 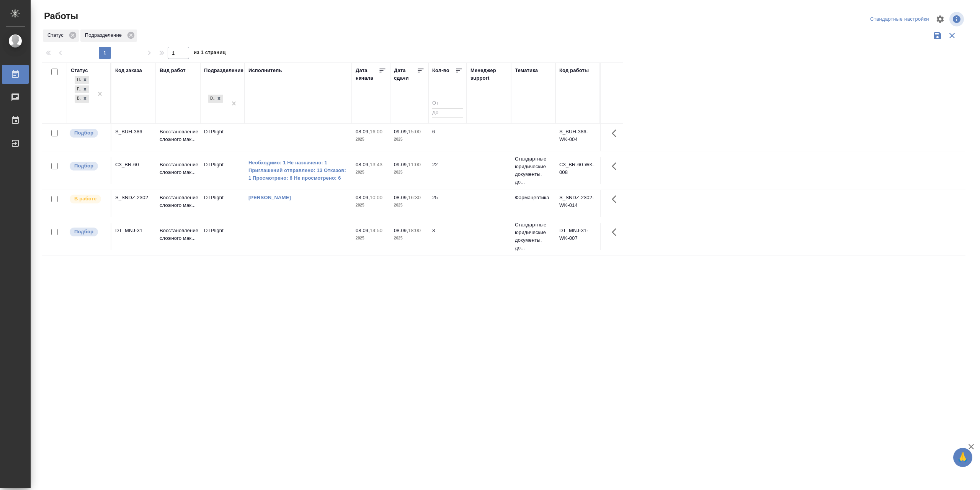 What do you see at coordinates (134, 164) in the screenshot?
I see `div: C3_BR-60` at bounding box center [134, 164].